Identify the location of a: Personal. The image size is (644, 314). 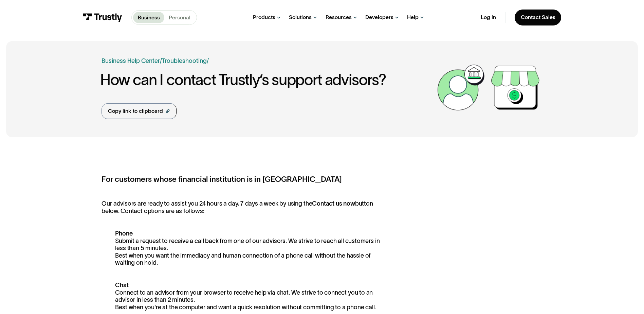
(179, 17).